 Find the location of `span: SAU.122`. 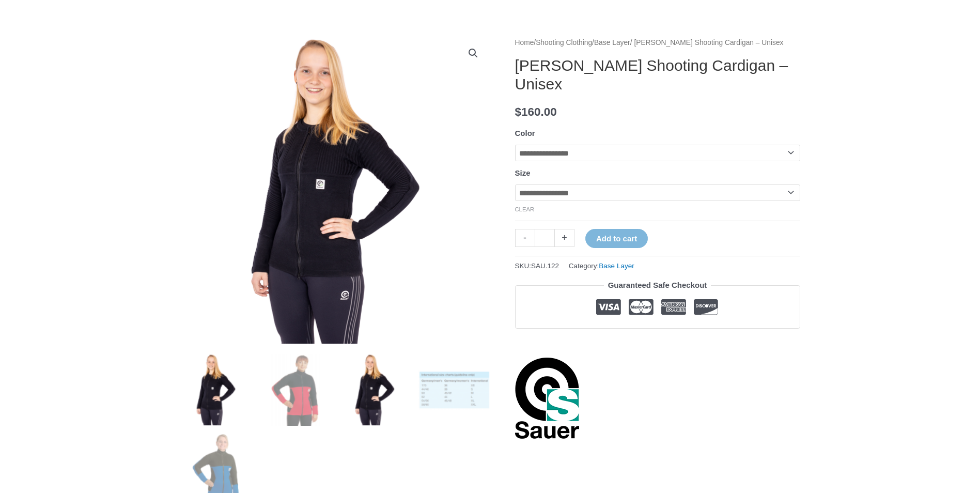

span: SAU.122 is located at coordinates (545, 266).